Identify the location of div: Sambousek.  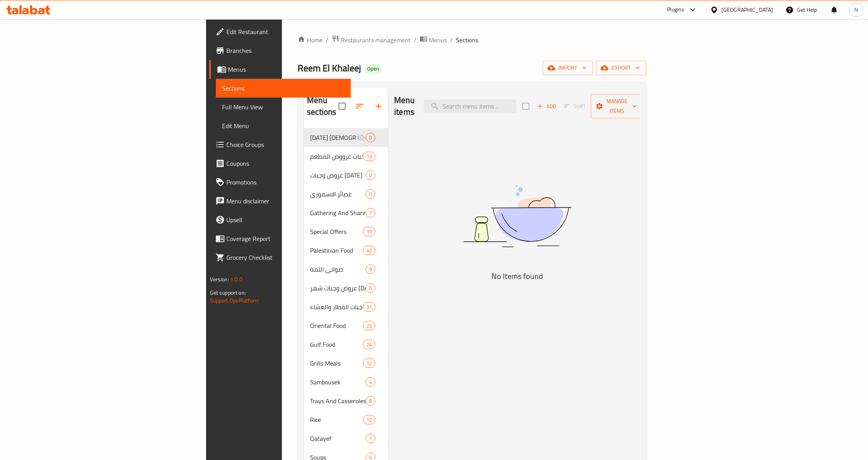
(338, 382).